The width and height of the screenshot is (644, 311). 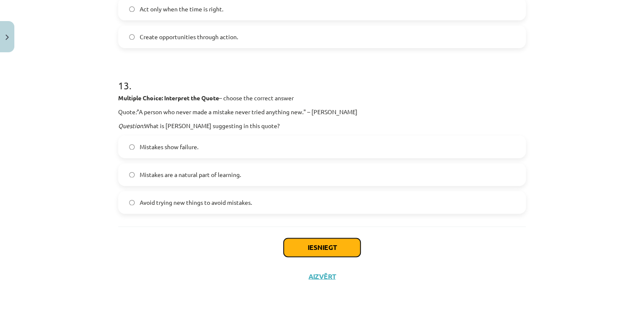 What do you see at coordinates (168, 98) in the screenshot?
I see `b: Multiple Choice: Interpret the Quote` at bounding box center [168, 98].